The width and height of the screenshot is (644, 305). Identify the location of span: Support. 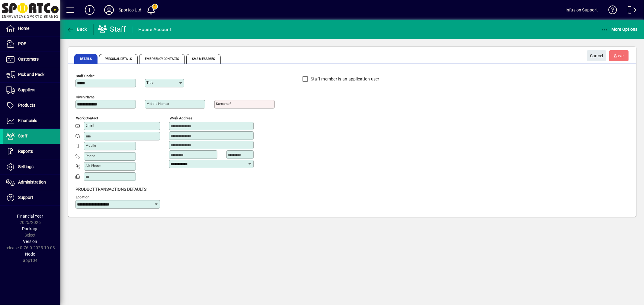
(26, 198).